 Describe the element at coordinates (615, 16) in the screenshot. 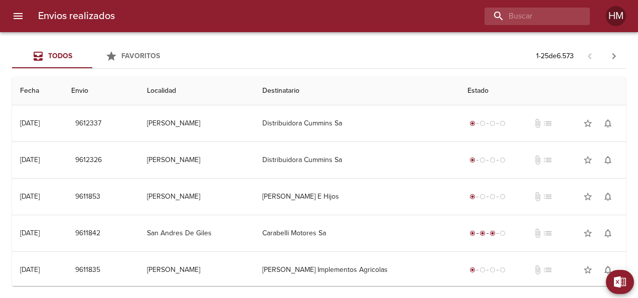

I see `div: HM` at that location.